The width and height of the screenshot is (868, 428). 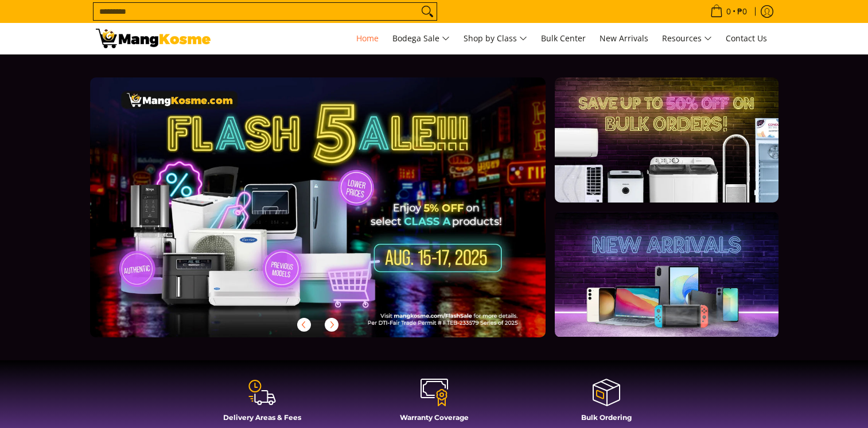 I want to click on span: Home, so click(x=367, y=38).